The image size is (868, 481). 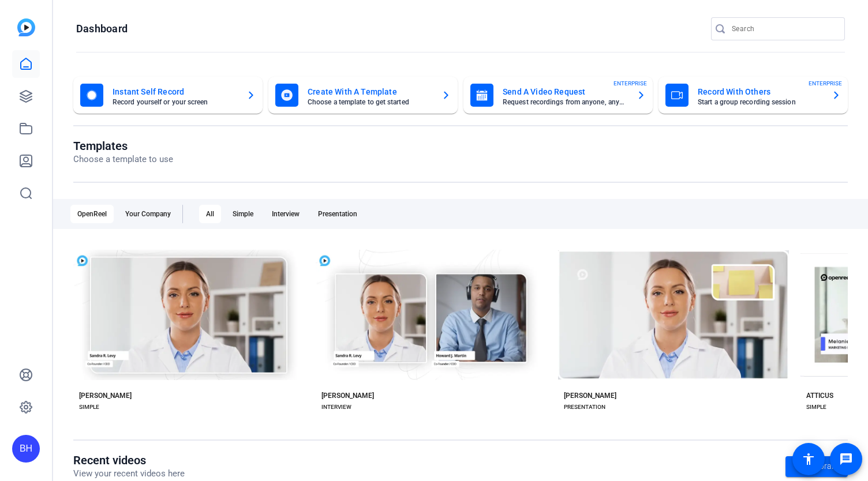 I want to click on div: All, so click(x=210, y=214).